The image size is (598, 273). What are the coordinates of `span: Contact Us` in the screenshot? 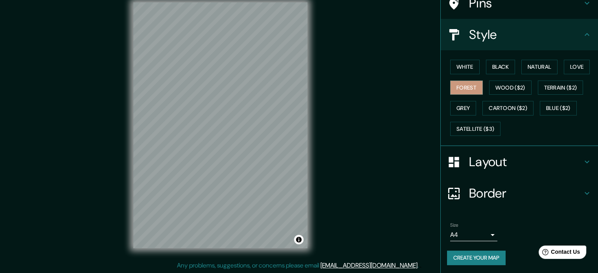 It's located at (37, 9).